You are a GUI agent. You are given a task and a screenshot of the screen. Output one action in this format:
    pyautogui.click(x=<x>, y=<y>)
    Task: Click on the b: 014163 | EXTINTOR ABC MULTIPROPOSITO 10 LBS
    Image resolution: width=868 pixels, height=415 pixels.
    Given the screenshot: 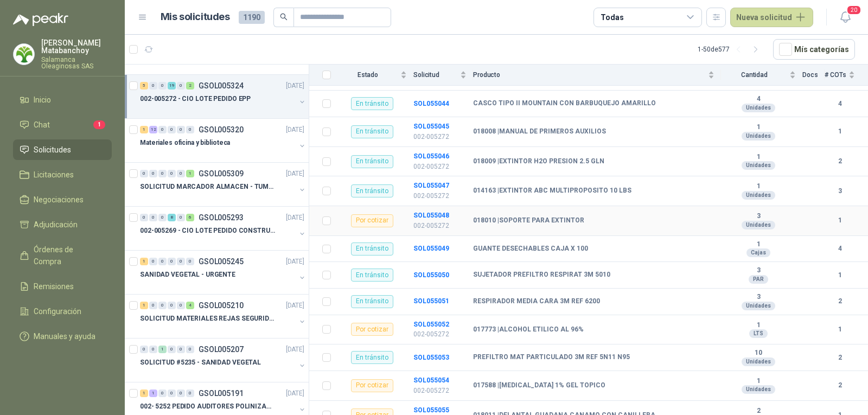 What is the action you would take?
    pyautogui.click(x=552, y=191)
    